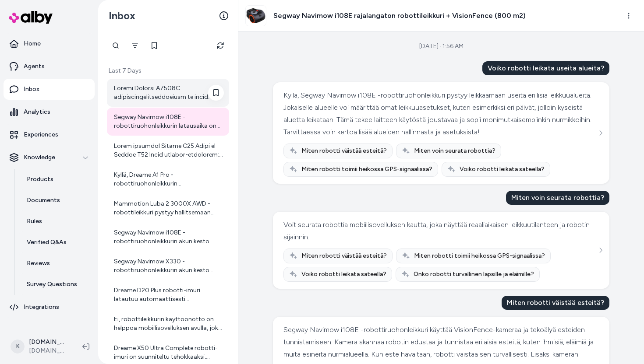  Describe the element at coordinates (400, 16) in the screenshot. I see `h3: Segway Navimow i108E rajalangaton robottileikkuri + VisionFence (800 m2)` at that location.